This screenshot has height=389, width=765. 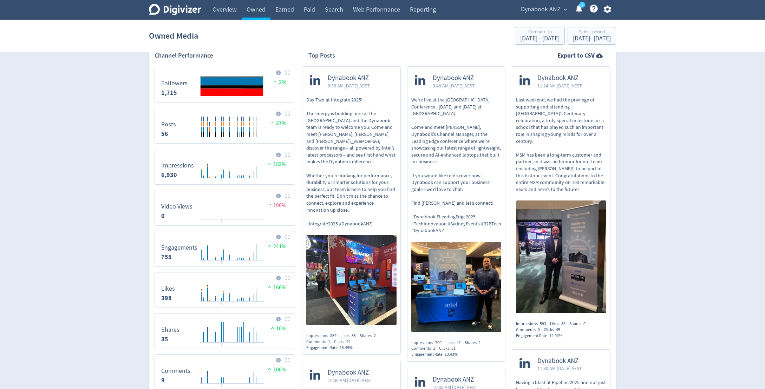 What do you see at coordinates (456, 287) in the screenshot?
I see `img: https://media.cf.digivizer.com/images/linkedin-62015011-urn:li:share:7357920210856669186-6e397738...` at bounding box center [456, 287].